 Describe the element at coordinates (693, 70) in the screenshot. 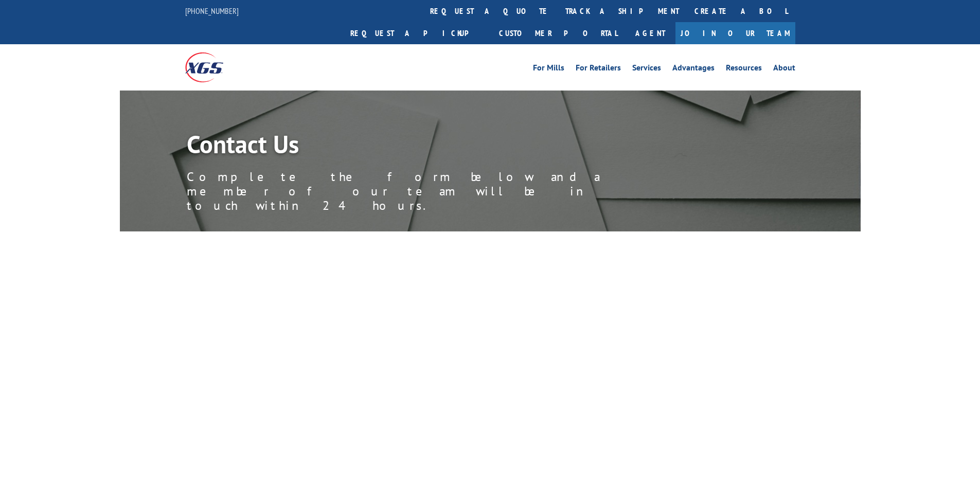

I see `a: Advantages` at that location.